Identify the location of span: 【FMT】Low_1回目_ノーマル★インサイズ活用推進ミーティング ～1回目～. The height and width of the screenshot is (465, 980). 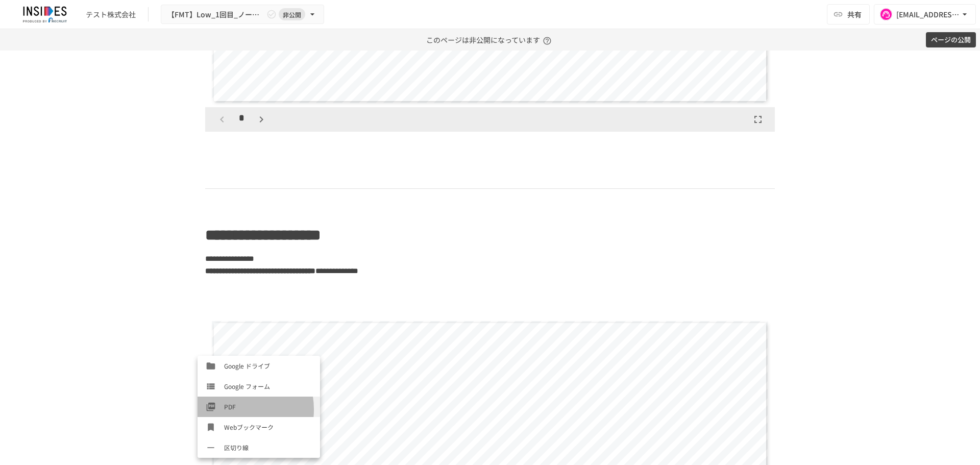
(216, 15).